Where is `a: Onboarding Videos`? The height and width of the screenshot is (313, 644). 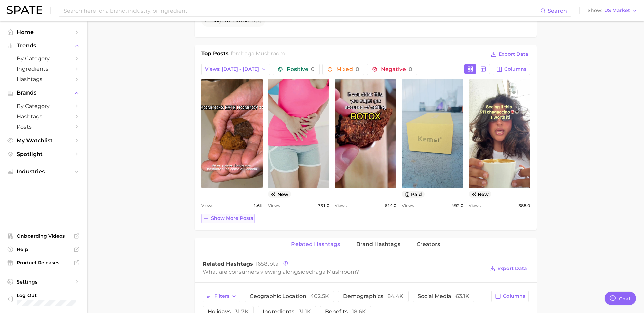 a: Onboarding Videos is located at coordinates (44, 236).